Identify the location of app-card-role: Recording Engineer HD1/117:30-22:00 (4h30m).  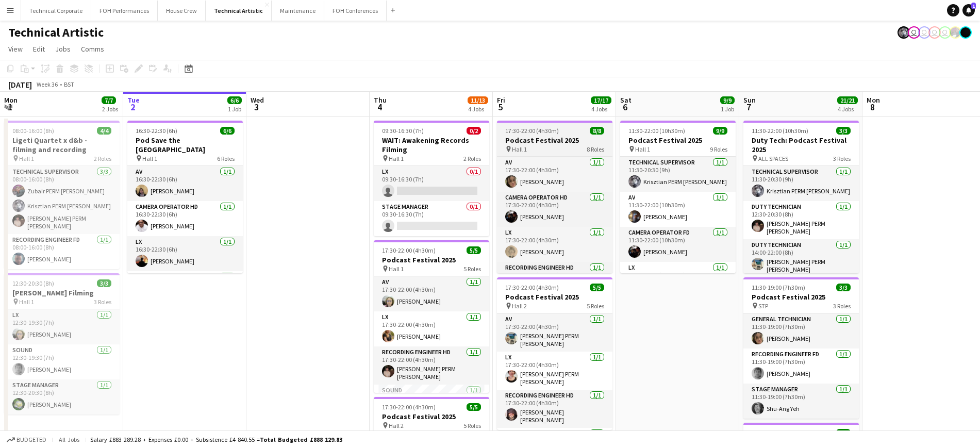
(555, 281).